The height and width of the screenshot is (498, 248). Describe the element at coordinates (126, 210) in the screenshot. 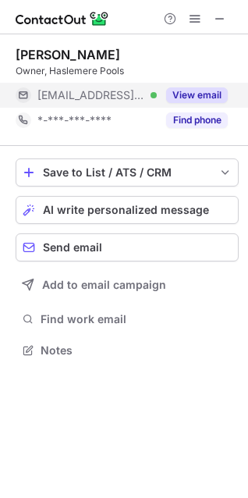

I see `span: AI write personalized message` at that location.